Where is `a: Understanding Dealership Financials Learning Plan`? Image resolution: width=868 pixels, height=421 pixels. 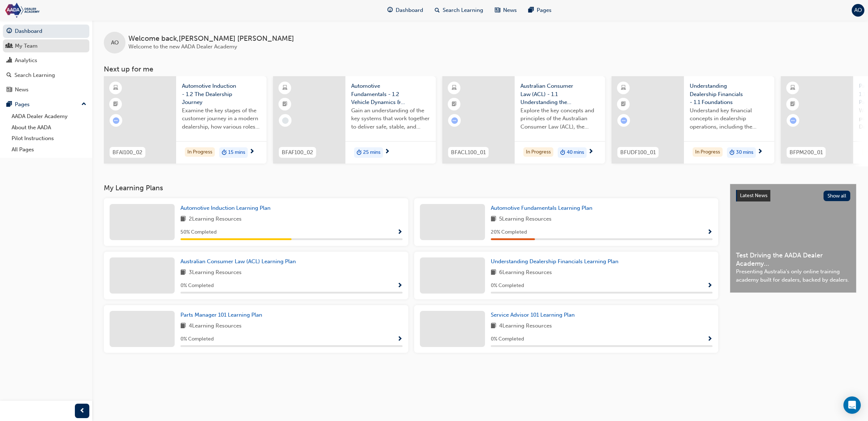 a: Understanding Dealership Financials Learning Plan is located at coordinates (556, 262).